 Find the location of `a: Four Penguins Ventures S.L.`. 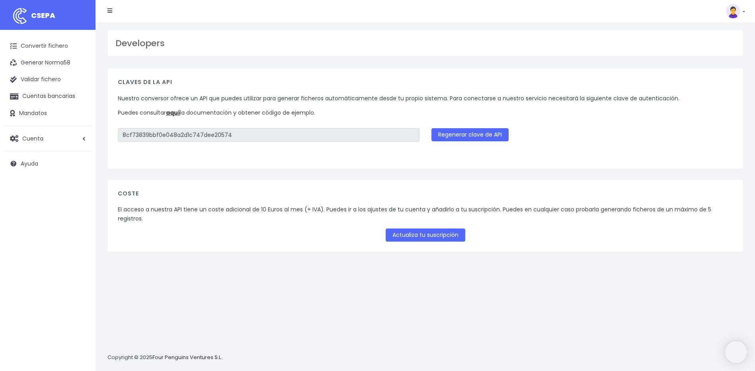

a: Four Penguins Ventures S.L. is located at coordinates (187, 357).